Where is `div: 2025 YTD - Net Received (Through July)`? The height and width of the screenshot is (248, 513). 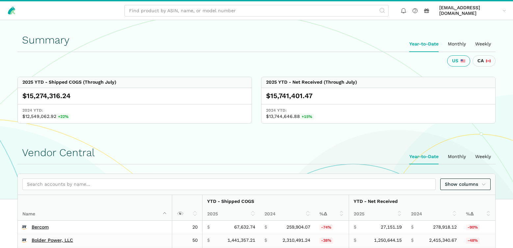
div: 2025 YTD - Net Received (Through July) is located at coordinates (311, 82).